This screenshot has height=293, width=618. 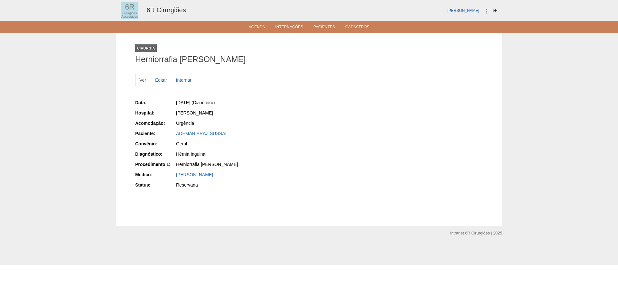 What do you see at coordinates (257, 28) in the screenshot?
I see `a: Agenda` at bounding box center [257, 28].